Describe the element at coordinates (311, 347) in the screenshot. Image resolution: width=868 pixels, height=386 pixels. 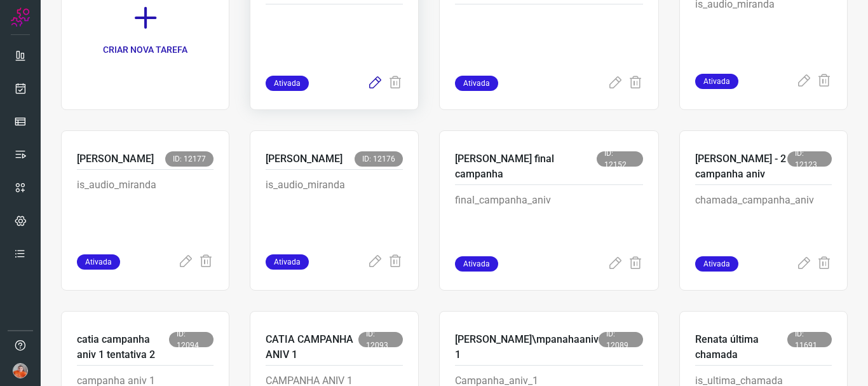
I see `p: CATIA CAMPANHA ANIV 1` at that location.